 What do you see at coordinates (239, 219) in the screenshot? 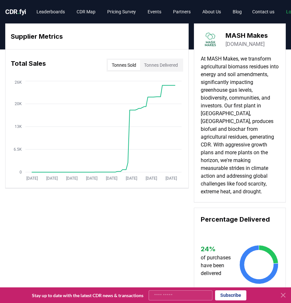
I see `h3: Percentage Delivered` at bounding box center [239, 219].